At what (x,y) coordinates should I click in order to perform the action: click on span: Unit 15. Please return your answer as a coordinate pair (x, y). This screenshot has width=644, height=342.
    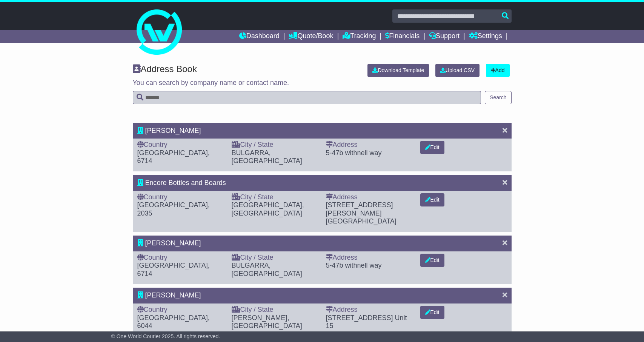
    Looking at the image, I should click on (366, 322).